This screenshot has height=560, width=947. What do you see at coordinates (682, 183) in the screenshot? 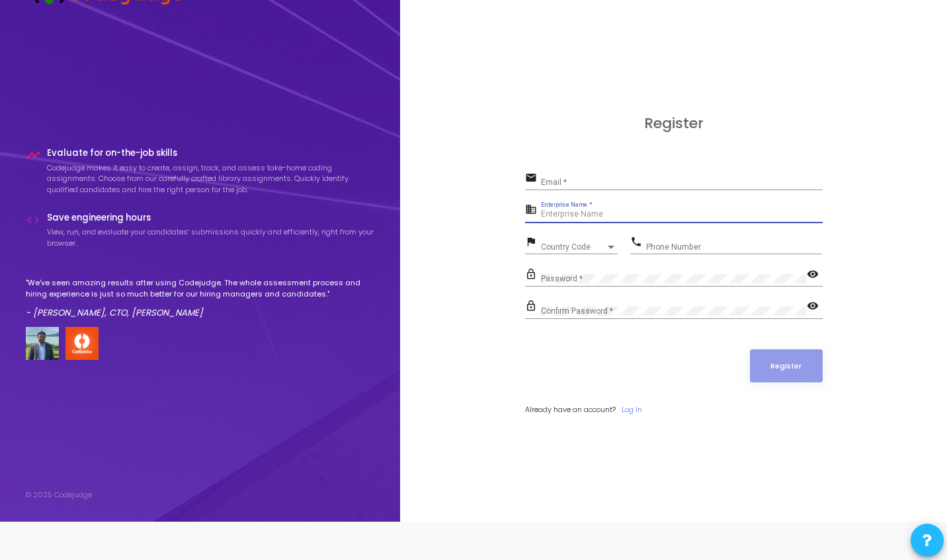
I see `input: Email` at bounding box center [682, 183].